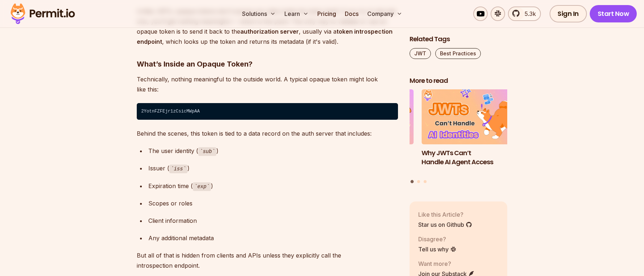  Describe the element at coordinates (384, 14) in the screenshot. I see `button: Company` at that location.